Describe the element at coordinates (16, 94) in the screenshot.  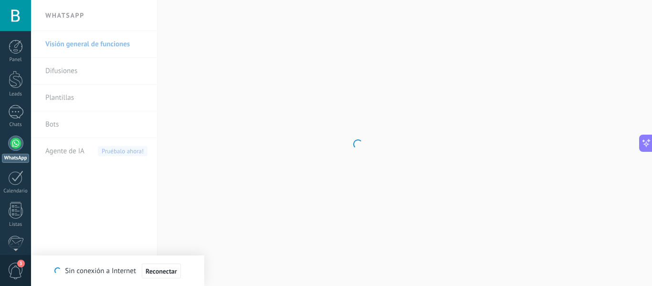
I see `div: Leads` at that location.